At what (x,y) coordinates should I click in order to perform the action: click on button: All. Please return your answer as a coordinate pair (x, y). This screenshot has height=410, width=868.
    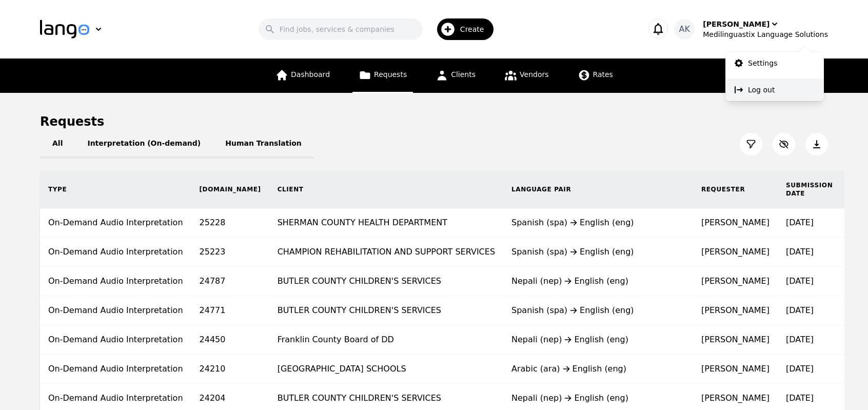
    Looking at the image, I should click on (57, 144).